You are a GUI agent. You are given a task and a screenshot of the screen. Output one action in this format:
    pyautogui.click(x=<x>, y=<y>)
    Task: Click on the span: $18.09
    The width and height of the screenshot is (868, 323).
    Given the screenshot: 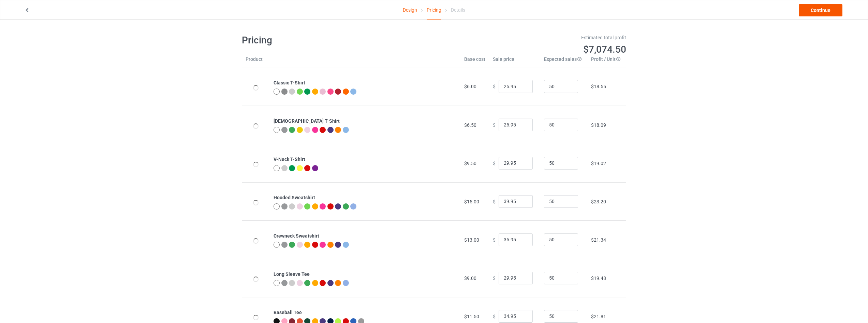 What is the action you would take?
    pyautogui.click(x=599, y=125)
    